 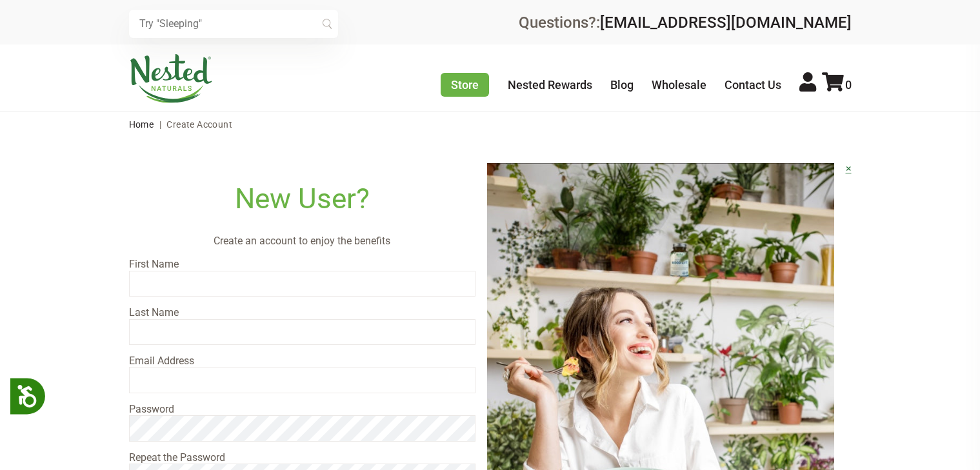 What do you see at coordinates (303, 409) in the screenshot?
I see `label: Password` at bounding box center [303, 409].